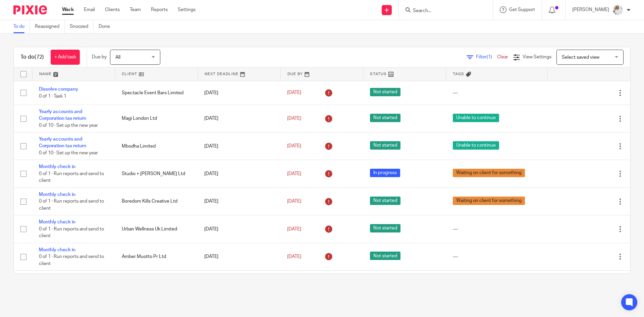 The width and height of the screenshot is (644, 317). Describe the element at coordinates (160, 10) in the screenshot. I see `a: Reports` at that location.